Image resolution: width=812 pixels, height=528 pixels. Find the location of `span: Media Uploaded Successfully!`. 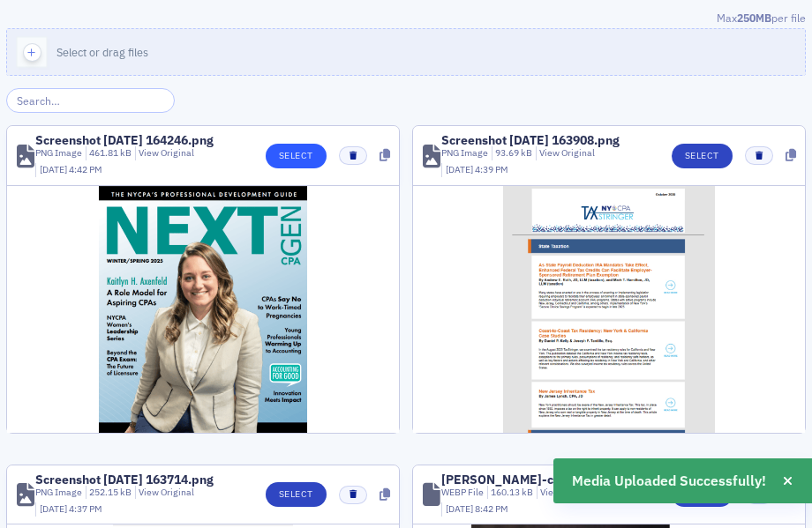

span: Media Uploaded Successfully! is located at coordinates (669, 481).